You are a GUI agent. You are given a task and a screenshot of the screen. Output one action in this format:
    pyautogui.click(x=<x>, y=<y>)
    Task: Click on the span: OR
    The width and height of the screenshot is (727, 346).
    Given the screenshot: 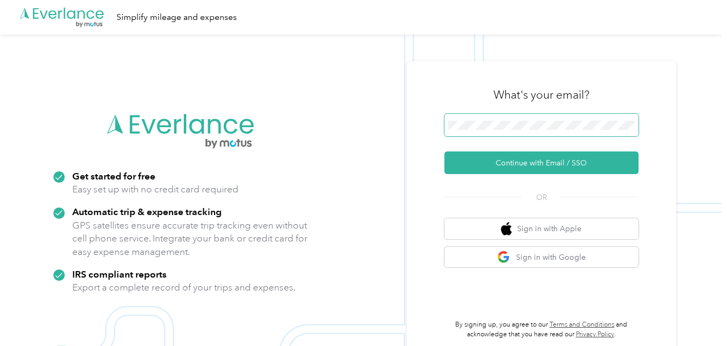 What is the action you would take?
    pyautogui.click(x=541, y=197)
    